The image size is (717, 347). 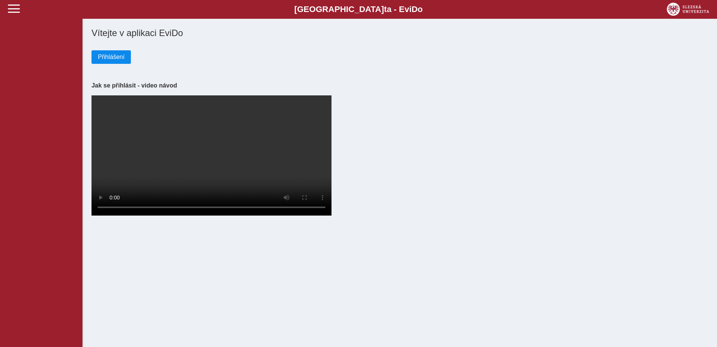 What do you see at coordinates (400, 85) in the screenshot?
I see `h3: Jak se přihlásit - video návod` at bounding box center [400, 85].